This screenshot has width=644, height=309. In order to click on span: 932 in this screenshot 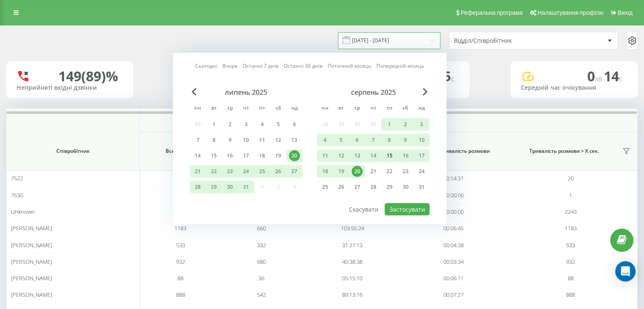, I will do `click(180, 261)`.